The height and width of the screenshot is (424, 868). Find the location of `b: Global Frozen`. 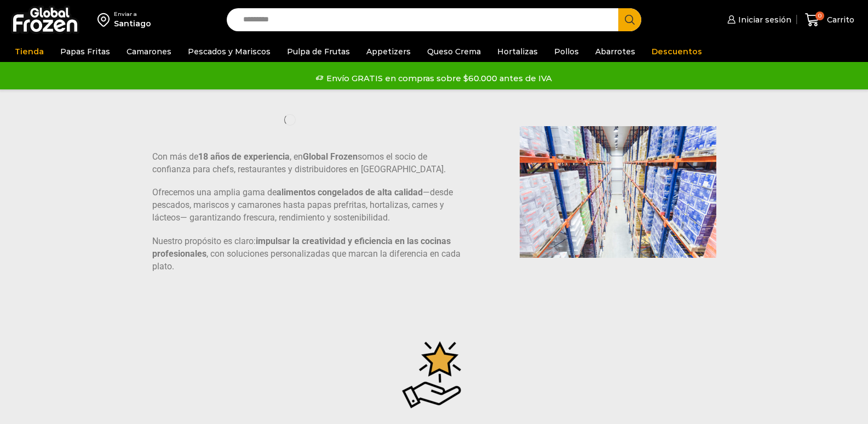

b: Global Frozen is located at coordinates (330, 157).